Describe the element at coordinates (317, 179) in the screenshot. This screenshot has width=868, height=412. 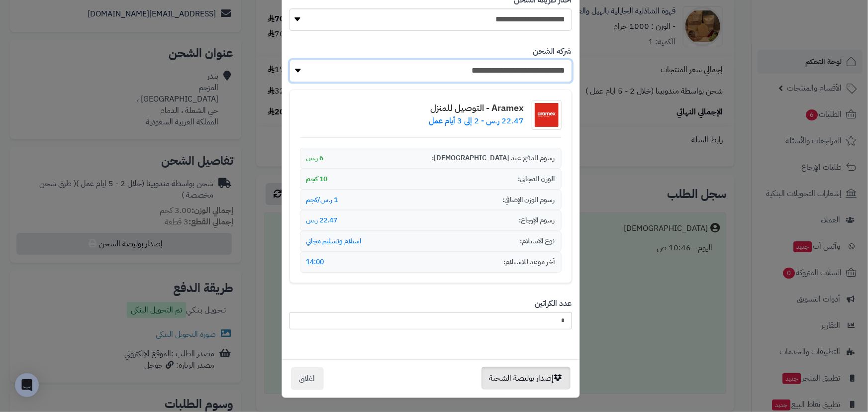
I see `span: 10 كجم` at that location.